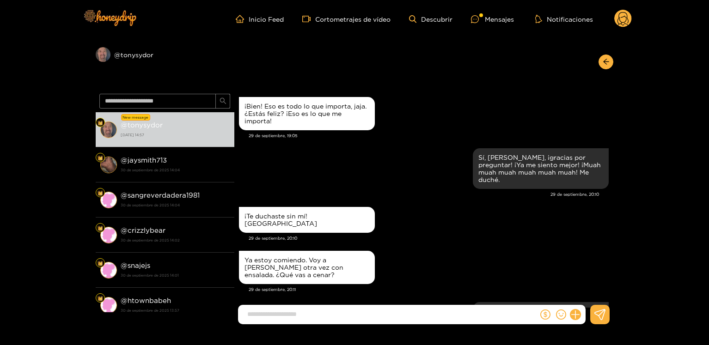 The width and height of the screenshot is (709, 345). Describe the element at coordinates (260, 19) in the screenshot. I see `a: Inicio Feed` at that location.